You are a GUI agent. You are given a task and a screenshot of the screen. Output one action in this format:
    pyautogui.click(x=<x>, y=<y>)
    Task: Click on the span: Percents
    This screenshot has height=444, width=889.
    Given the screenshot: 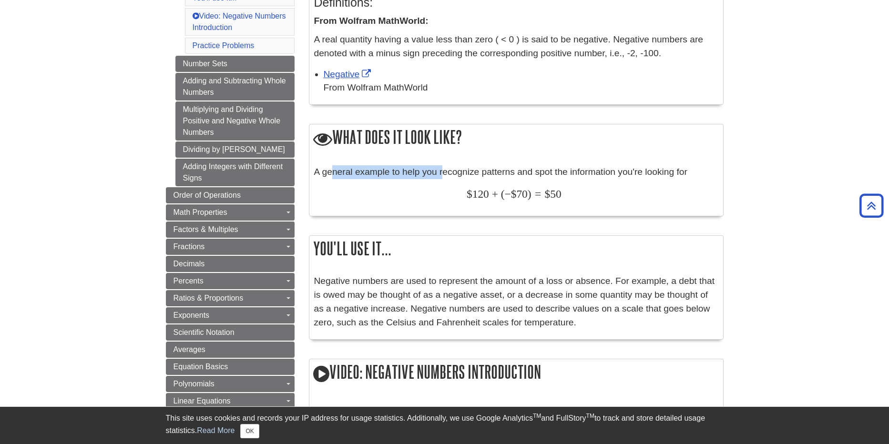 What is the action you would take?
    pyautogui.click(x=188, y=281)
    